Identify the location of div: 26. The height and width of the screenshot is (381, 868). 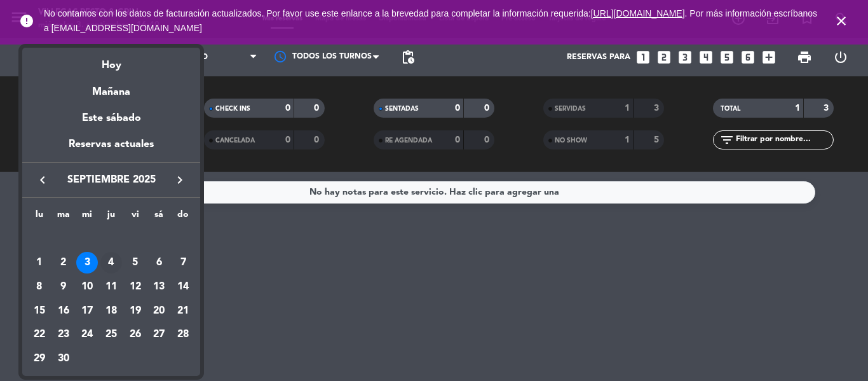
(136, 335).